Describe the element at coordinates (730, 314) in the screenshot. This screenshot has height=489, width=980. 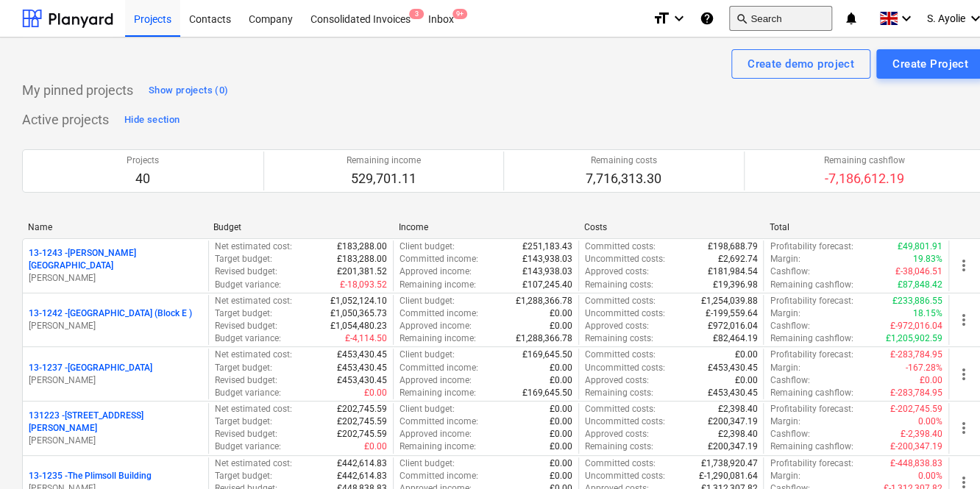
I see `p: £-199,559.64` at that location.